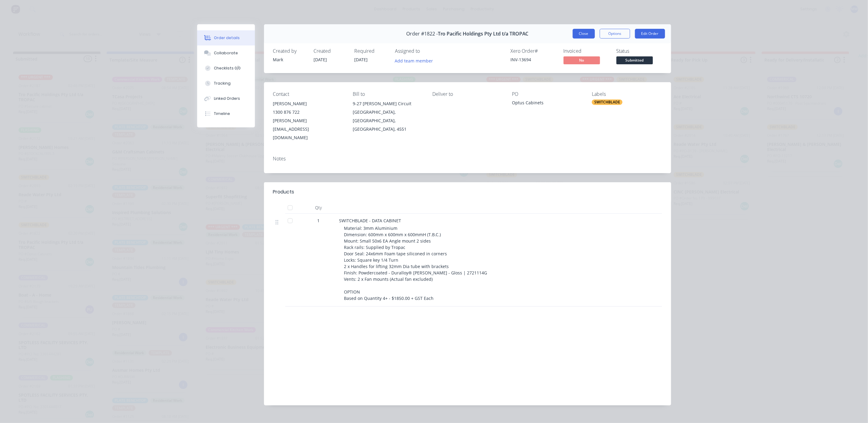 The width and height of the screenshot is (868, 423). What do you see at coordinates (290, 51) in the screenshot?
I see `div: Created by` at bounding box center [290, 51].